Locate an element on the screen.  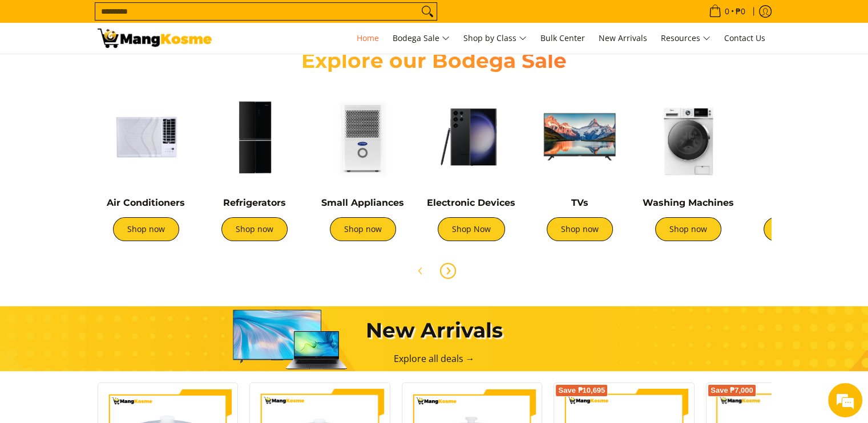
a: Cookers is located at coordinates (796, 137).